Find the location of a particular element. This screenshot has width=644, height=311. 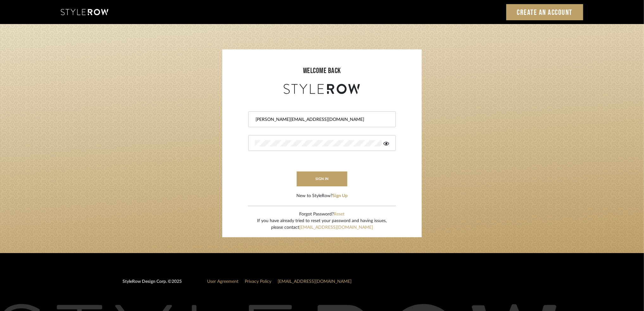

button: Sign Up is located at coordinates (340, 196).